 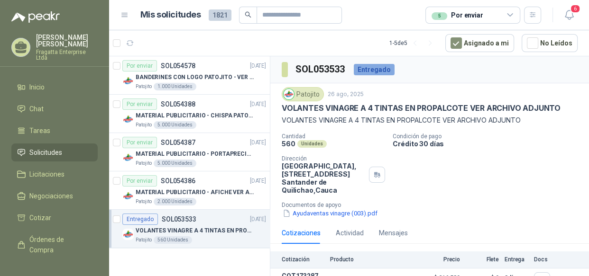 I want to click on div: 2.000 Unidades, so click(x=175, y=202).